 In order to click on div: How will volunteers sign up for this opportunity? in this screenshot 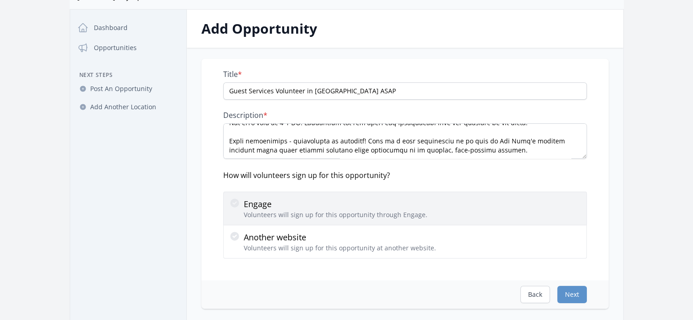, I will do `click(405, 175)`.